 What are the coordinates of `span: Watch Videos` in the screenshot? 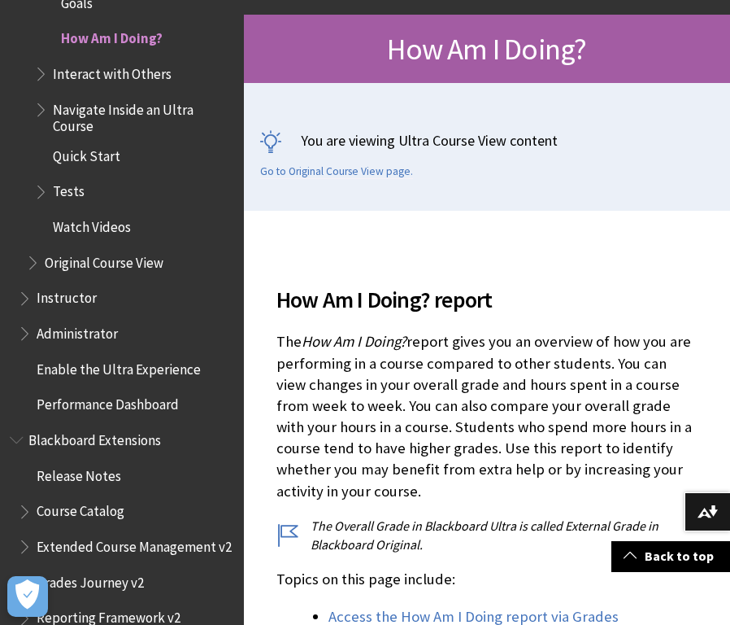 It's located at (92, 224).